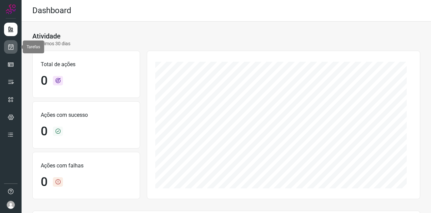 Image resolution: width=431 pixels, height=213 pixels. What do you see at coordinates (11, 9) in the screenshot?
I see `img: Logo` at bounding box center [11, 9].